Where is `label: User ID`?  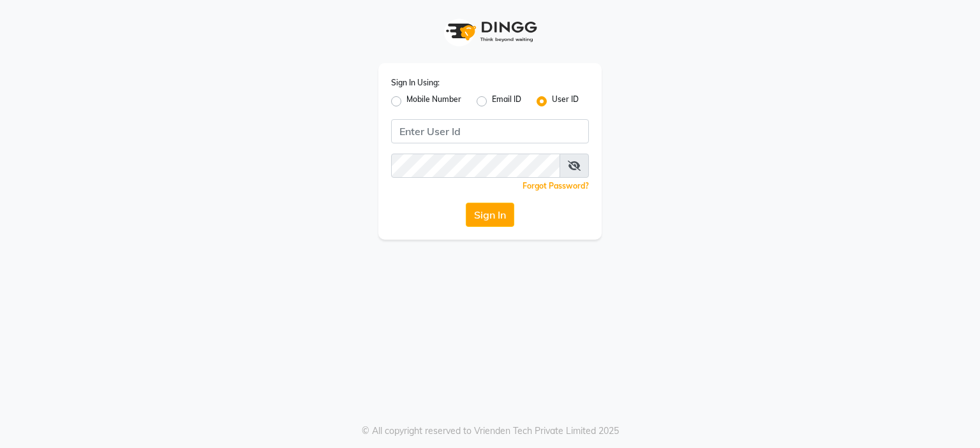 label: User ID is located at coordinates (565, 102).